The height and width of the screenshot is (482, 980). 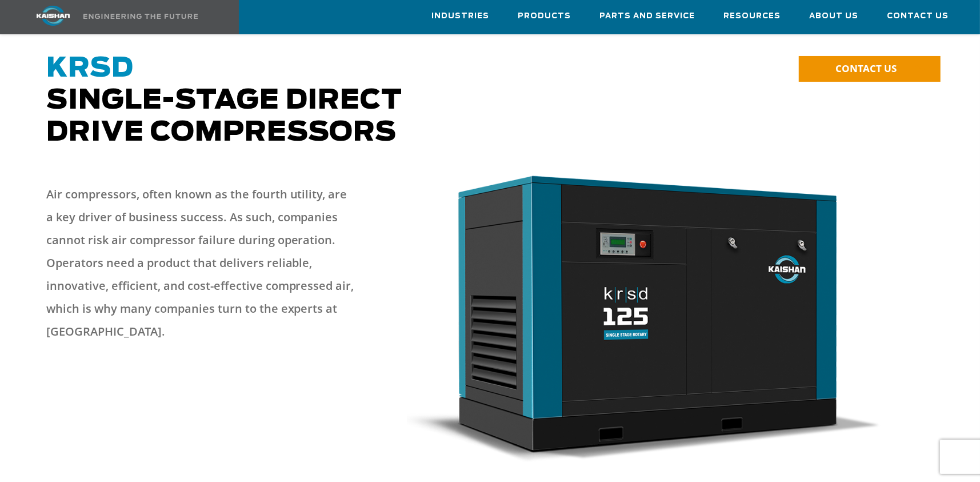 What do you see at coordinates (753, 16) in the screenshot?
I see `span: Resources` at bounding box center [753, 16].